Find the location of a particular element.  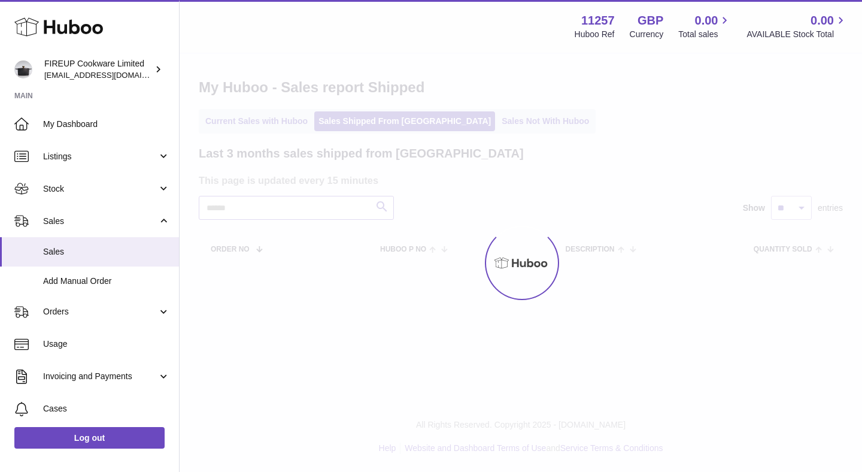

span: Total sales is located at coordinates (704, 34).